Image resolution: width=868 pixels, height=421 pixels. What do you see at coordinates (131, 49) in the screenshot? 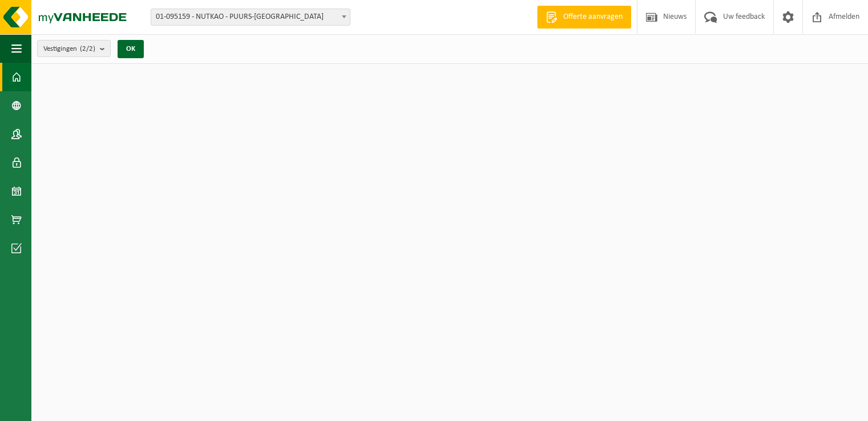
I see `button: OK` at bounding box center [131, 49].